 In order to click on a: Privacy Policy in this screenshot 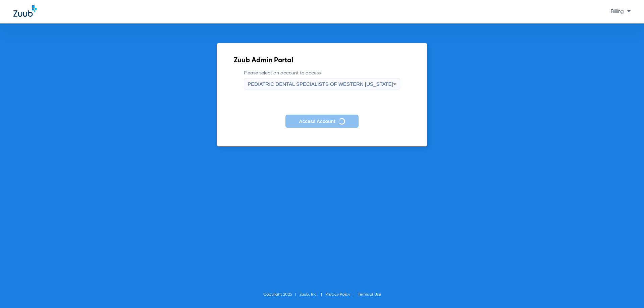, I will do `click(338, 295)`.